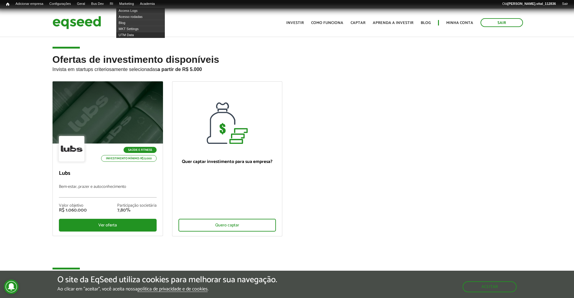 This screenshot has height=298, width=574. What do you see at coordinates (140, 150) in the screenshot?
I see `p: Saúde e Fitness` at bounding box center [140, 150].